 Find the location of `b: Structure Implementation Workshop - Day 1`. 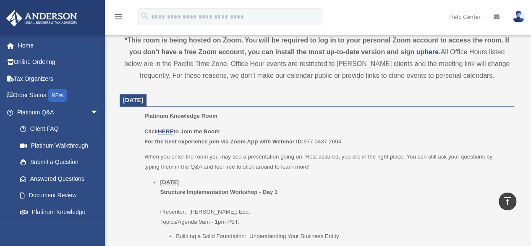

b: Structure Implementation Workshop - Day 1 is located at coordinates (219, 191).